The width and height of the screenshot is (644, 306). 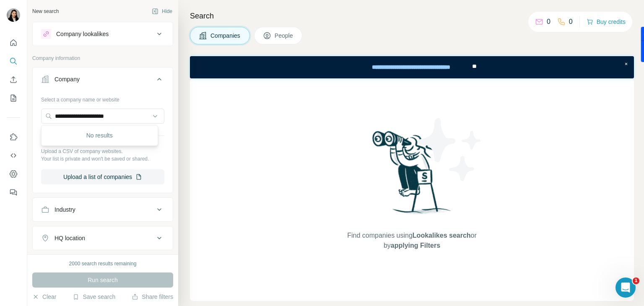 What do you see at coordinates (99, 135) in the screenshot?
I see `div: No results` at bounding box center [99, 135].